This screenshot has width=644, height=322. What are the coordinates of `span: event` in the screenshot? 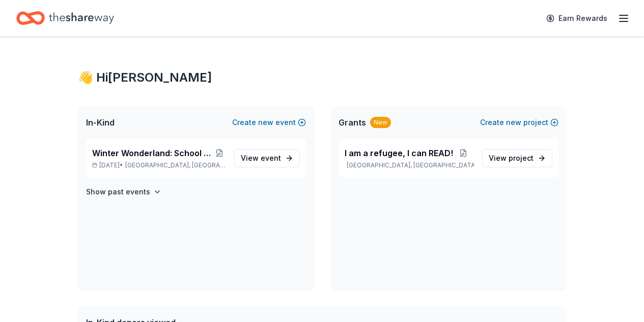 It's located at (271, 158).